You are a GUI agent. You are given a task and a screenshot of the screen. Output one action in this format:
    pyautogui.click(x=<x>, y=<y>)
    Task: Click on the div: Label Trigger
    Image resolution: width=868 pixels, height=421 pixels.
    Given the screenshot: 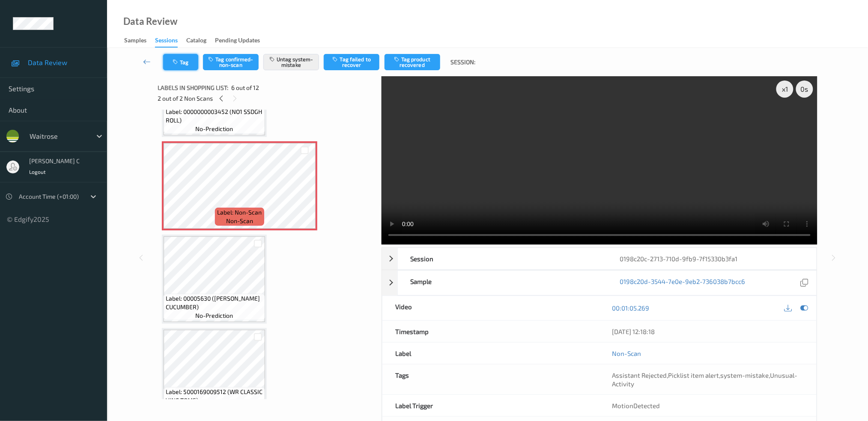 What is the action you would take?
    pyautogui.click(x=491, y=406)
    